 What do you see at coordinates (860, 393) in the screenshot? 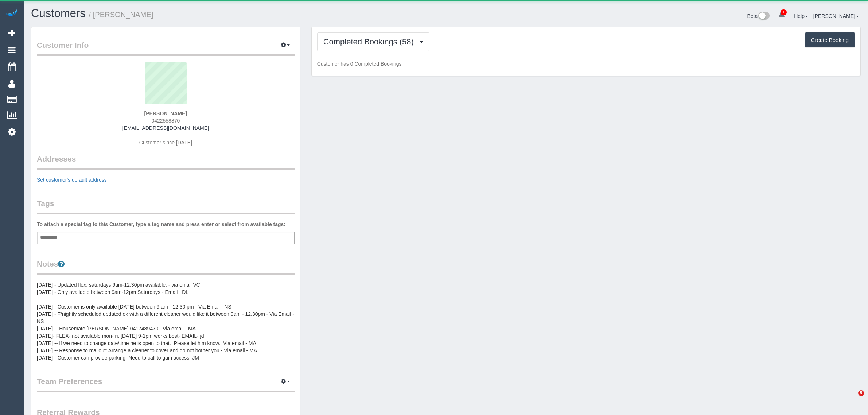
I see `span: 5` at bounding box center [860, 393].